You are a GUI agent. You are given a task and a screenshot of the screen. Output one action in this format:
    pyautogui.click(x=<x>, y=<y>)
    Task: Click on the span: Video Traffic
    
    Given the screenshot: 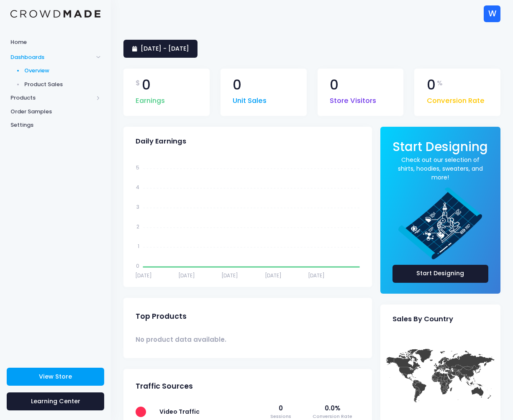 What is the action you would take?
    pyautogui.click(x=179, y=412)
    